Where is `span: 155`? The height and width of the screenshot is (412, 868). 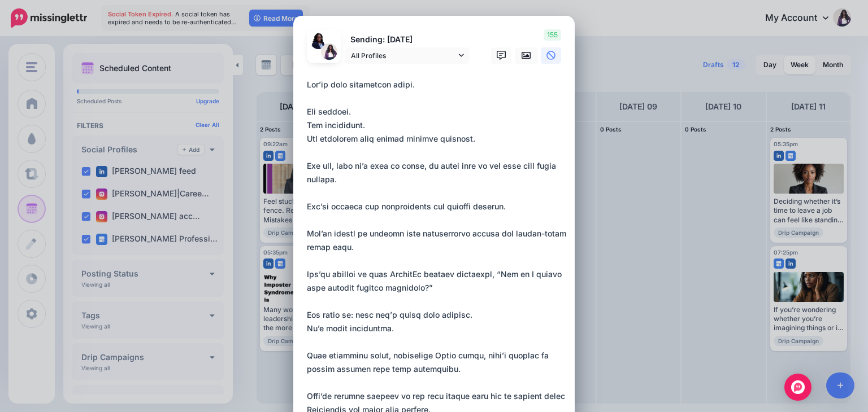
span: 155 is located at coordinates (552, 35).